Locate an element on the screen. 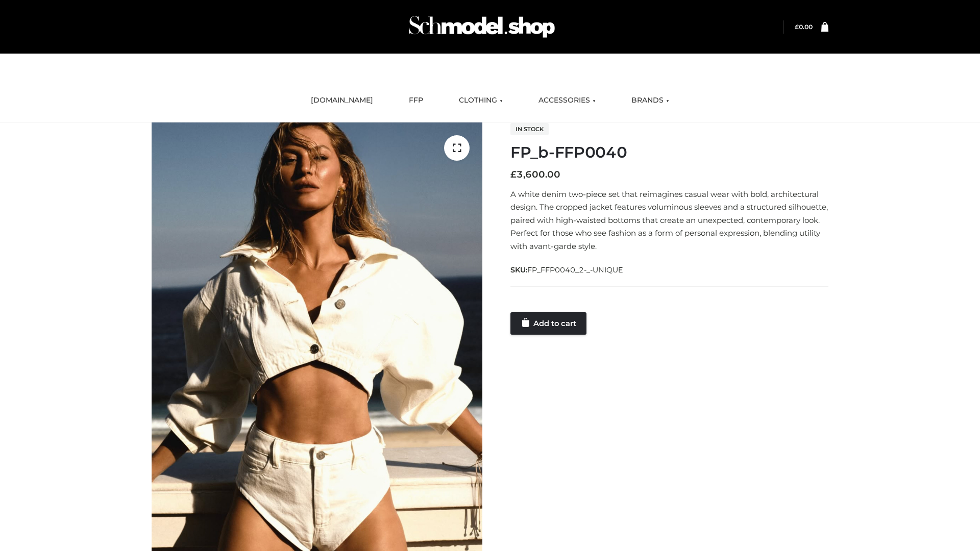 This screenshot has width=980, height=551. a: £0.00 is located at coordinates (804, 26).